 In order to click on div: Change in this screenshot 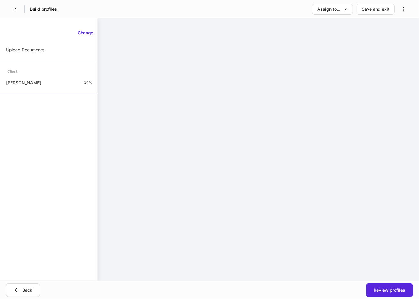, I will do `click(85, 33)`.